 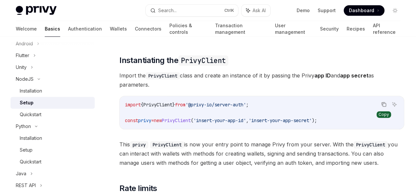 I want to click on a: Demo, so click(x=303, y=11).